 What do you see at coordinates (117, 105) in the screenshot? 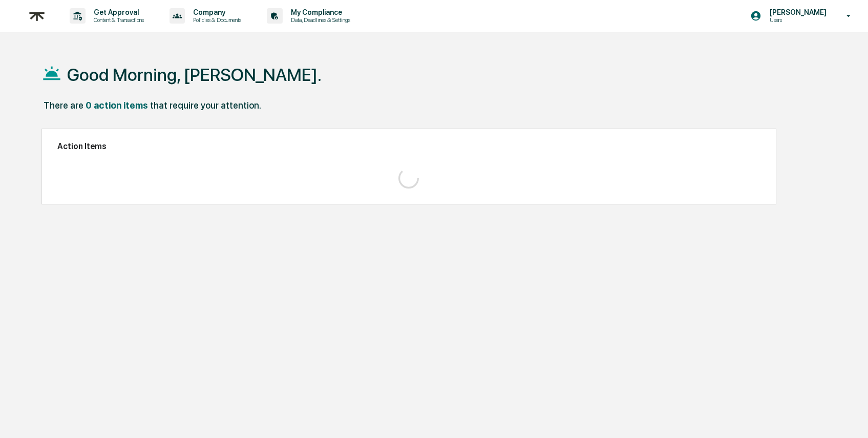
I see `div: 0 action items` at bounding box center [117, 105].